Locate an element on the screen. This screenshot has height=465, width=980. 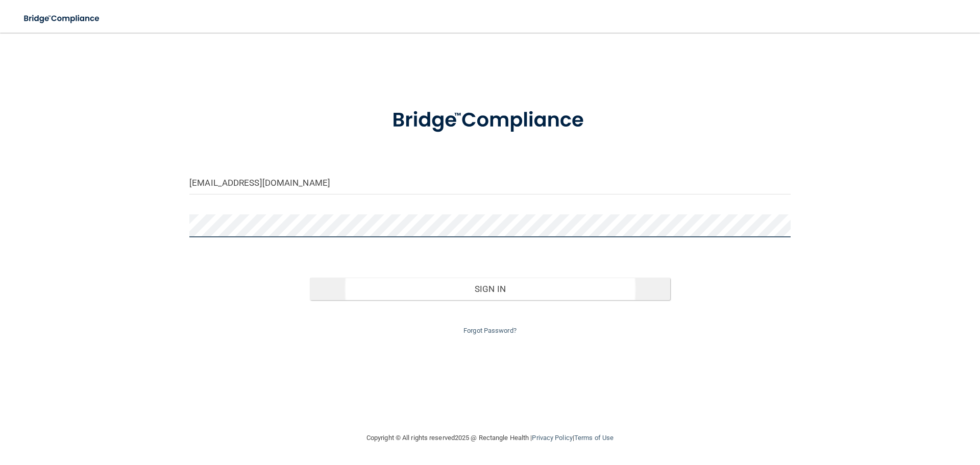
a: Terms of Use is located at coordinates (594, 438).